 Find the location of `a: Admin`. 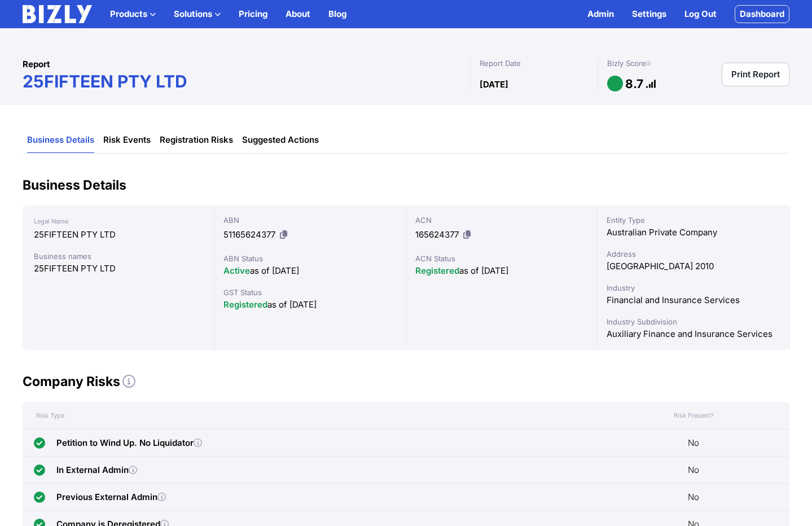

a: Admin is located at coordinates (601, 14).